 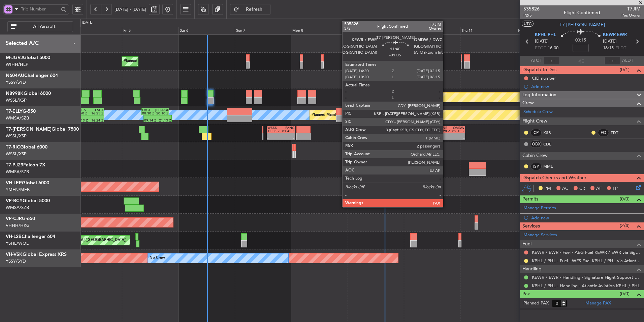 What do you see at coordinates (445, 131) in the screenshot?
I see `div: 14:20 Z` at bounding box center [445, 131].